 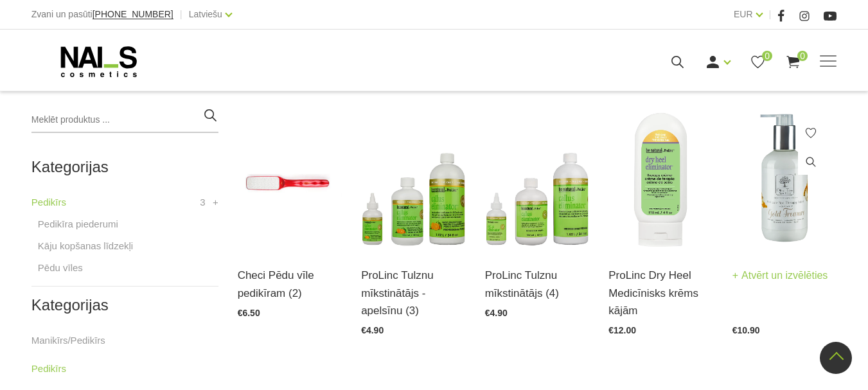 What do you see at coordinates (537, 284) in the screenshot?
I see `a: ProLinc Tulznu mīkstinātājs (4)` at bounding box center [537, 284].